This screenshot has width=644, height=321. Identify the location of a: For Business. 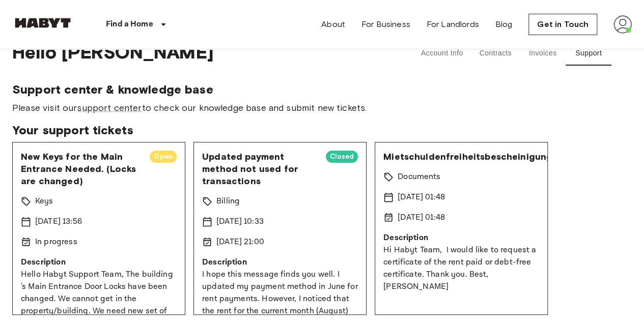
(386, 25).